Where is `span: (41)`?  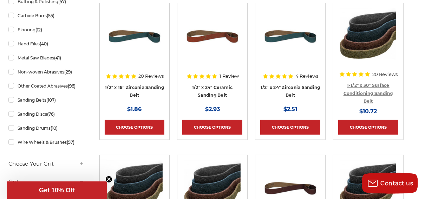 span: (41) is located at coordinates (58, 58).